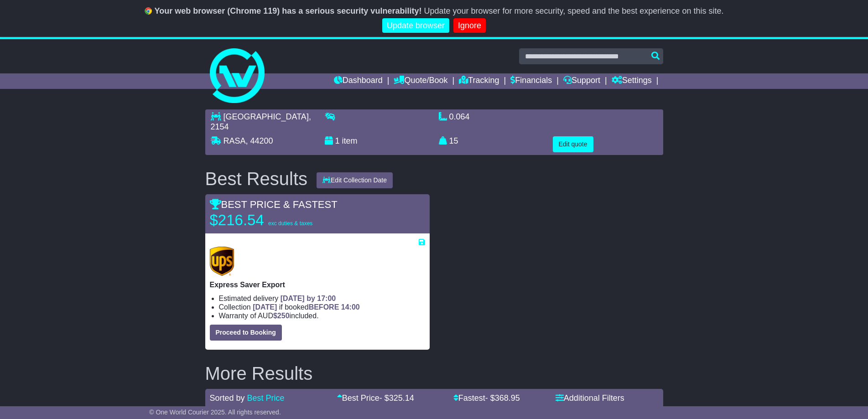 Image resolution: width=868 pixels, height=419 pixels. What do you see at coordinates (289, 11) in the screenshot?
I see `b: Your web browser (Chrome 119) has a serious security vulnerability!` at bounding box center [289, 11].